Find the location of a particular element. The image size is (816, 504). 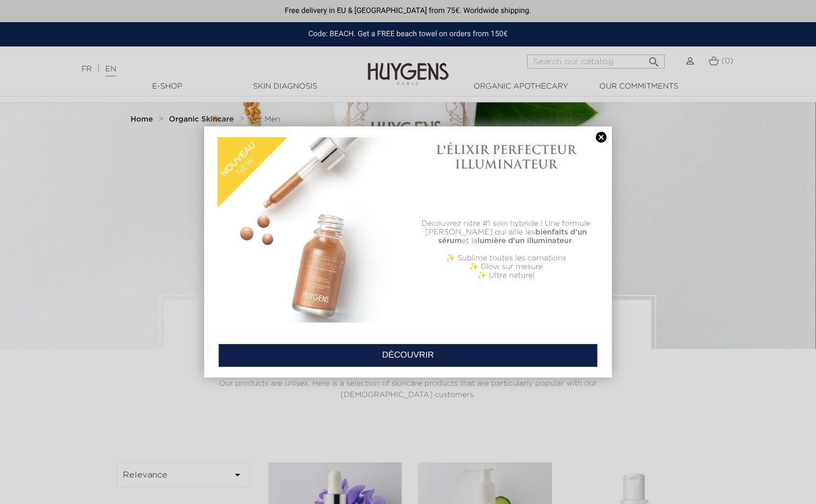

p: ✨ Glow sur mesure is located at coordinates (506, 267).